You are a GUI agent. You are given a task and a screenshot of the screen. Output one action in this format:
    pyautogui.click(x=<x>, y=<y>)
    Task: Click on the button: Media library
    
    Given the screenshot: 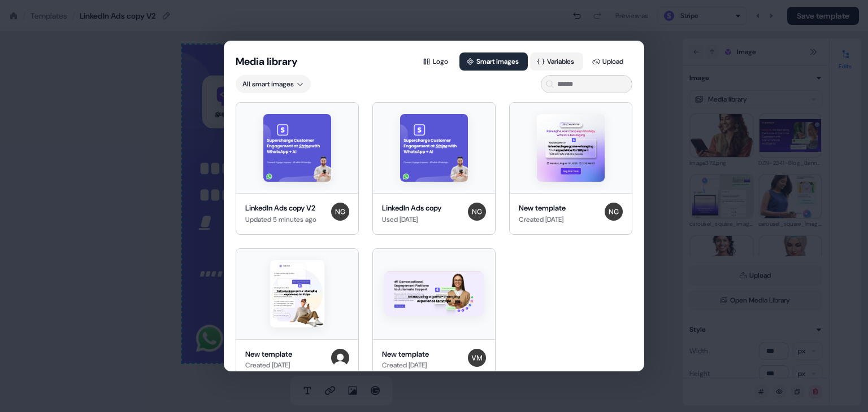 What is the action you would take?
    pyautogui.click(x=267, y=62)
    